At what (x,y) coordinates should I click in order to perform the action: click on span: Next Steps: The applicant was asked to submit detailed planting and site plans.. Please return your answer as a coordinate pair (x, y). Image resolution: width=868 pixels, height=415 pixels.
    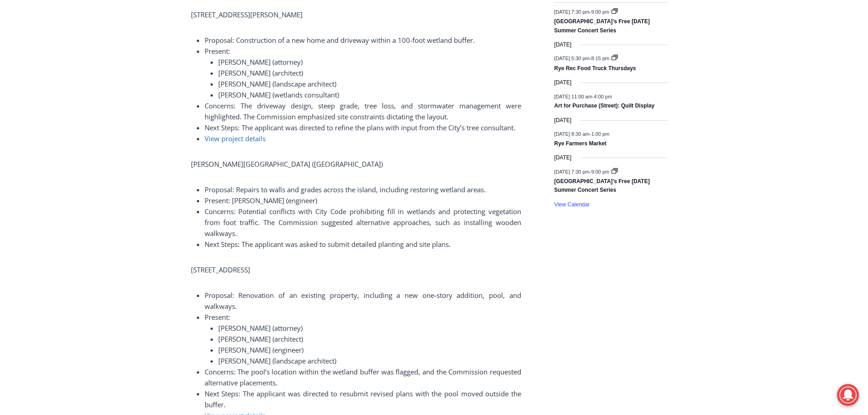
    Looking at the image, I should click on (328, 244).